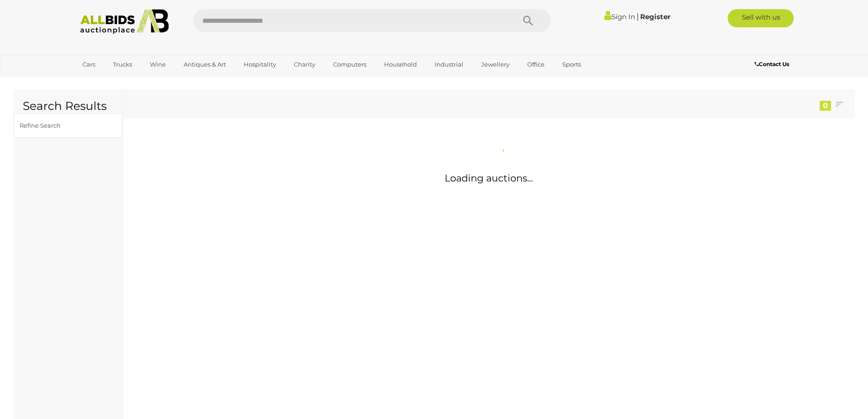 The height and width of the screenshot is (419, 868). What do you see at coordinates (571, 64) in the screenshot?
I see `a: Sports` at bounding box center [571, 64].